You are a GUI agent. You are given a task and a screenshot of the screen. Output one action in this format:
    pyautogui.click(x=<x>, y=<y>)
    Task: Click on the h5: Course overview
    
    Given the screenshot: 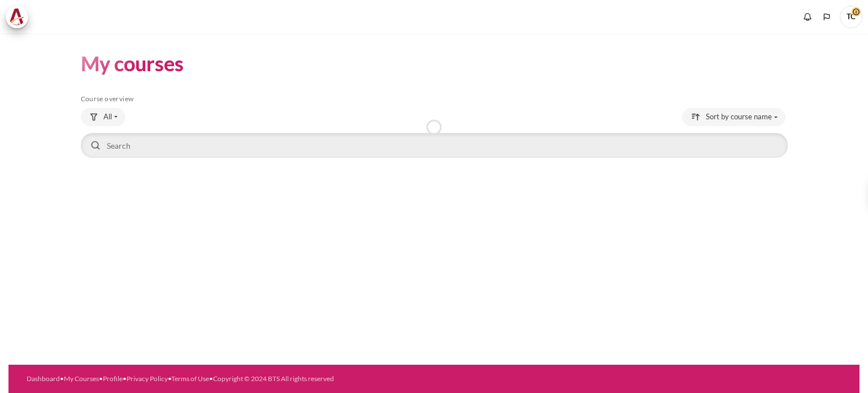 What is the action you would take?
    pyautogui.click(x=434, y=98)
    